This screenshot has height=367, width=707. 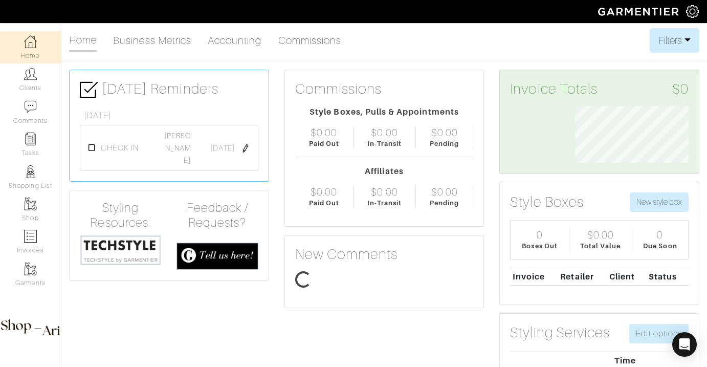 I want to click on img: techstyle-93310999766a10050dc78ceb7f971a75838126fd19372ce40ba20cdf6a89b94b.png, so click(x=120, y=250).